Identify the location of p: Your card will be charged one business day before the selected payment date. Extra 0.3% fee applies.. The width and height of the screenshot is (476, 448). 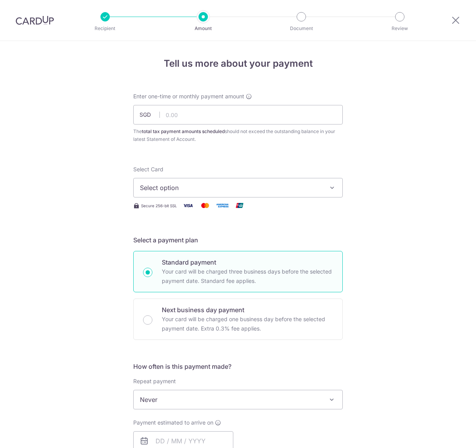
(247, 324).